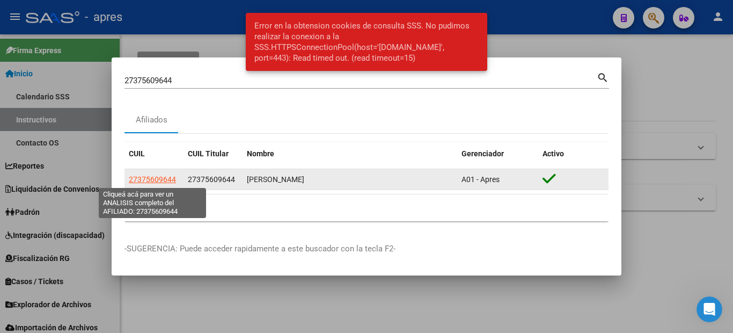 Image resolution: width=733 pixels, height=333 pixels. What do you see at coordinates (367, 42) in the screenshot?
I see `span: Error en la obtension cookies de consulta SSS. No pudimos realizar la conexion a la SSS.HTTPSConn...` at bounding box center [367, 42].